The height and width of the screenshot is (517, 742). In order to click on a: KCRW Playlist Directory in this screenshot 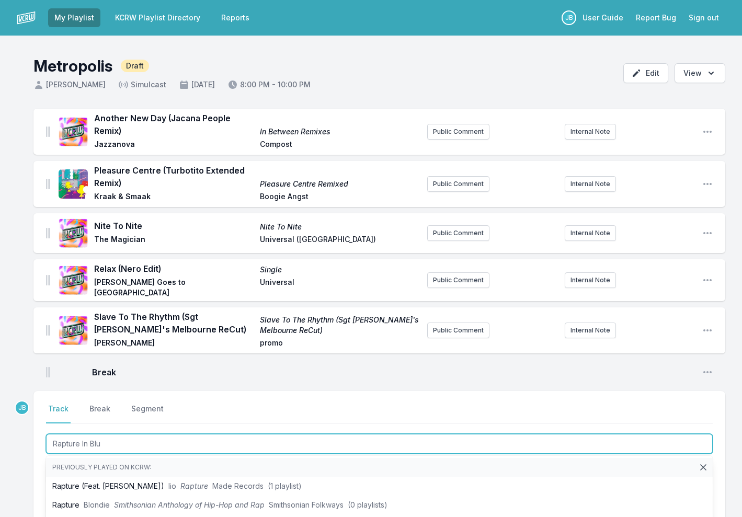, I will do `click(157, 18)`.